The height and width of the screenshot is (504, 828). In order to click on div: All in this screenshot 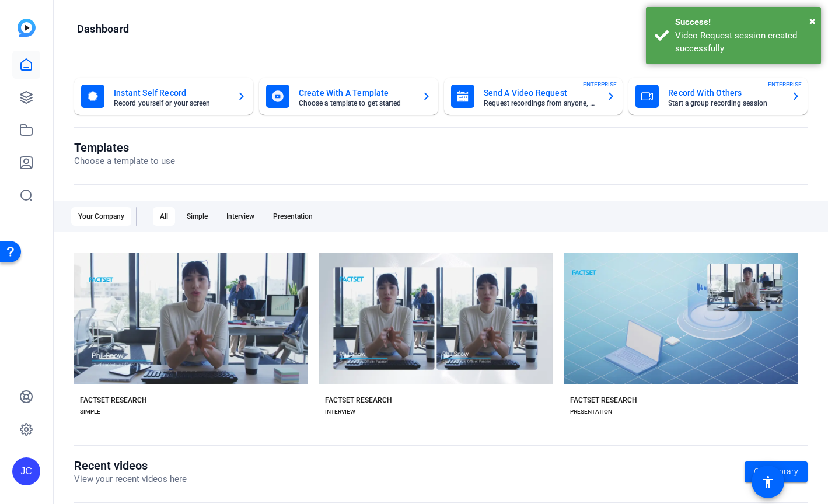, I will do `click(164, 216)`.